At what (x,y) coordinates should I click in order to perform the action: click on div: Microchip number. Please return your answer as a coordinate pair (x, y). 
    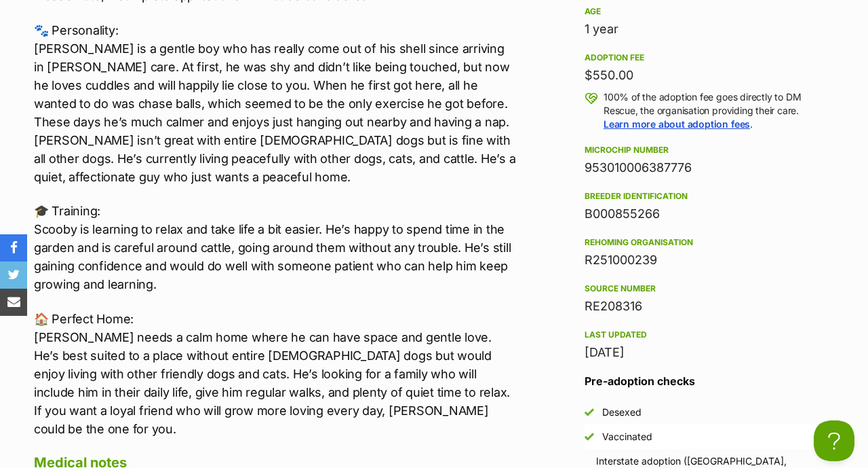
    Looking at the image, I should click on (705, 150).